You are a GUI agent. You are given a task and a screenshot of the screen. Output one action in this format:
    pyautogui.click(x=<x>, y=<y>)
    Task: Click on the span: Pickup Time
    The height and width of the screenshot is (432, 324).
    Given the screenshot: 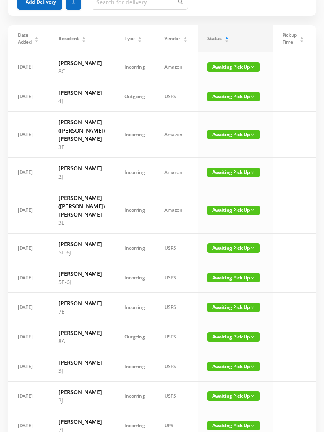 What is the action you would take?
    pyautogui.click(x=289, y=39)
    